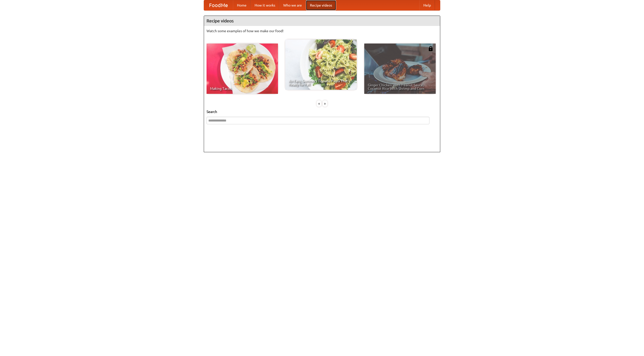 The width and height of the screenshot is (644, 356). I want to click on a: Recipe videos, so click(321, 5).